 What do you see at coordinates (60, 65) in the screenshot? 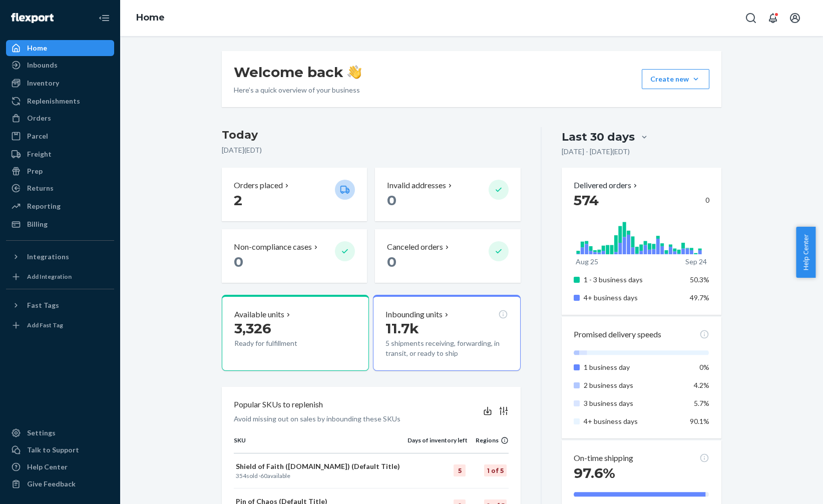
I see `a: Inbounds` at bounding box center [60, 65].